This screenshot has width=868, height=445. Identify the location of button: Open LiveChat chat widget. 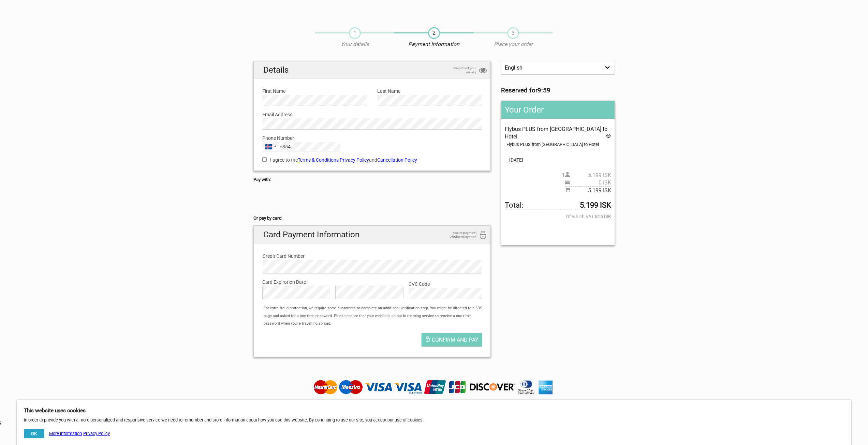
(83, 15).